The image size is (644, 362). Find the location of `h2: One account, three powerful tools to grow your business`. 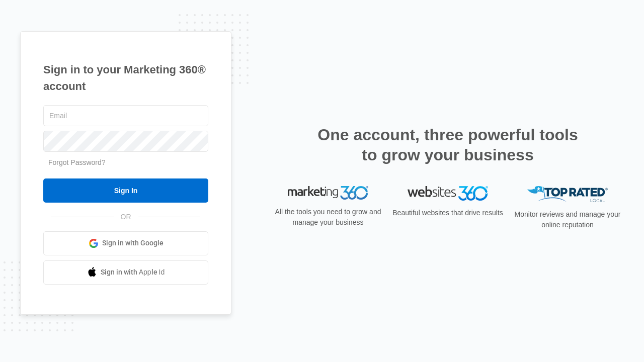

h2: One account, three powerful tools to grow your business is located at coordinates (448, 145).